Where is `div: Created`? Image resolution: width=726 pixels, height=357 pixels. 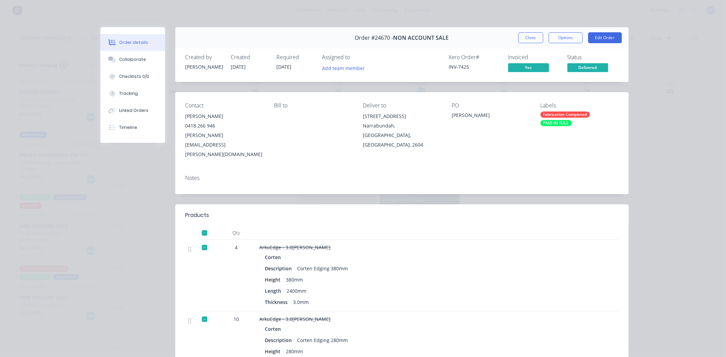
div: Created is located at coordinates (250, 57).